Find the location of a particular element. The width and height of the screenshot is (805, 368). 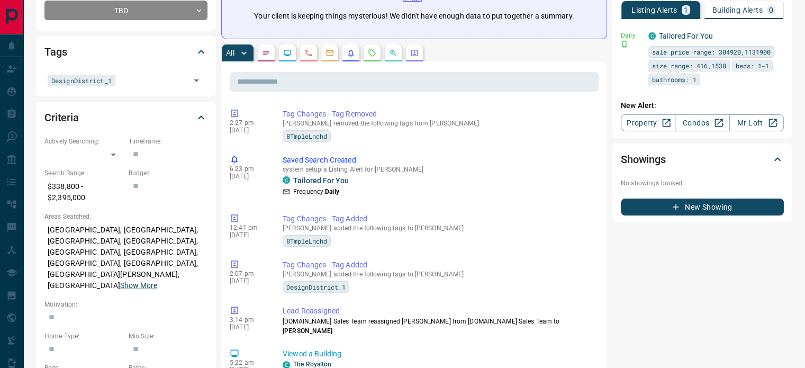

p: New Alert: is located at coordinates (702, 105).